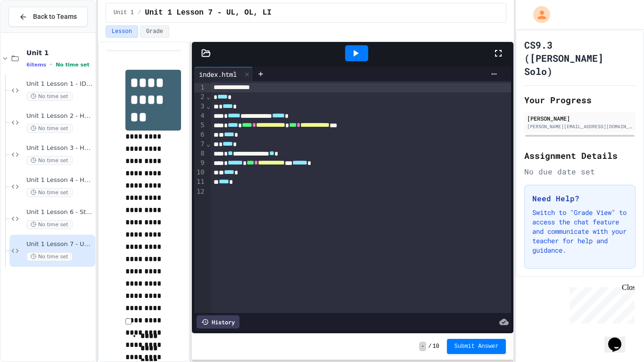 The image size is (644, 362). What do you see at coordinates (60, 212) in the screenshot?
I see `span: Unit 1 Lesson 6 - Stations Activity` at bounding box center [60, 212].